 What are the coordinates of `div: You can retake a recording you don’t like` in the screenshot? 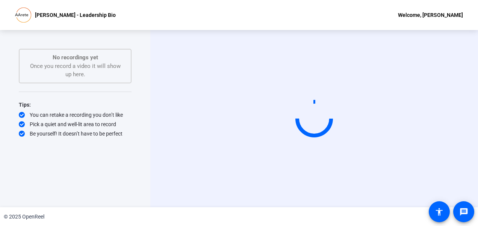 It's located at (75, 115).